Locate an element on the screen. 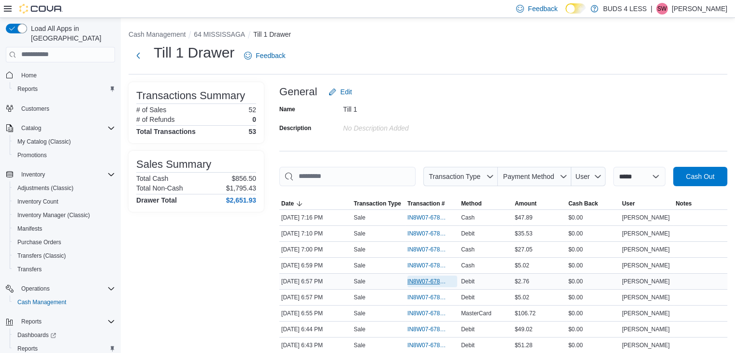 The image size is (735, 353). p: BUDS 4 LESS is located at coordinates (625, 9).